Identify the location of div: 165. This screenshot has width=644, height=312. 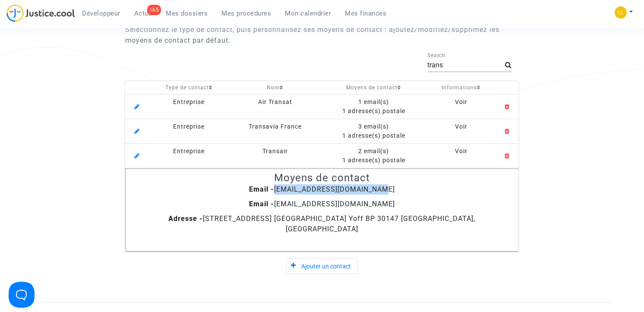
(154, 10).